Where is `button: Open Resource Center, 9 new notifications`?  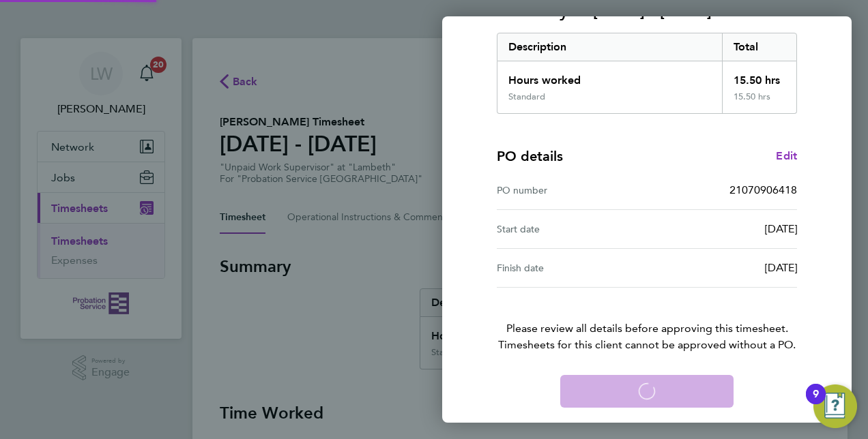
button: Open Resource Center, 9 new notifications is located at coordinates (836, 407).